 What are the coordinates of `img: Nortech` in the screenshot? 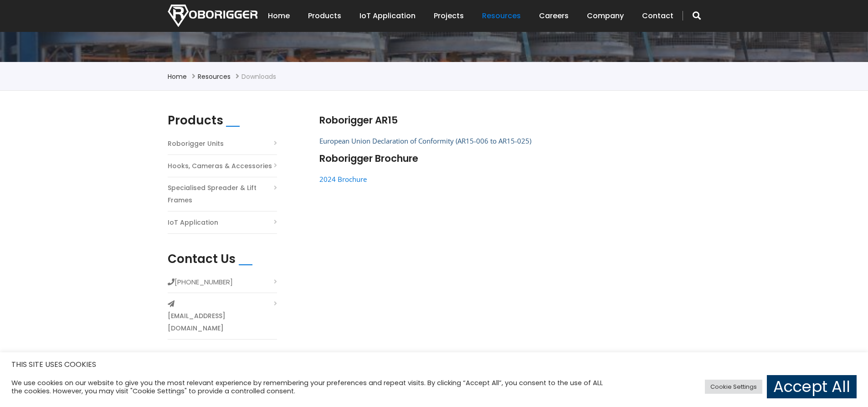 It's located at (212, 15).